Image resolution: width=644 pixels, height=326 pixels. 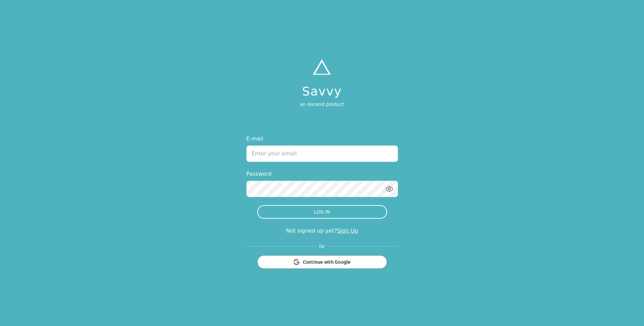 What do you see at coordinates (348, 230) in the screenshot?
I see `a: Sign Up` at bounding box center [348, 230].